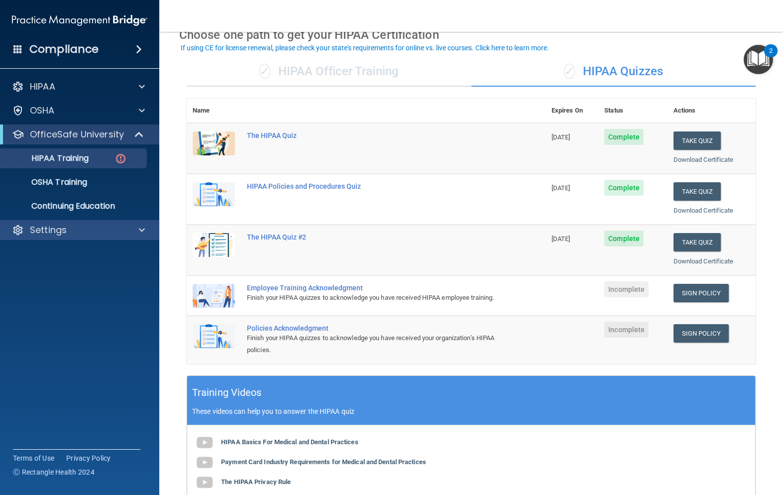  What do you see at coordinates (121, 158) in the screenshot?
I see `img: danger-circle.6113f641.png` at bounding box center [121, 158].